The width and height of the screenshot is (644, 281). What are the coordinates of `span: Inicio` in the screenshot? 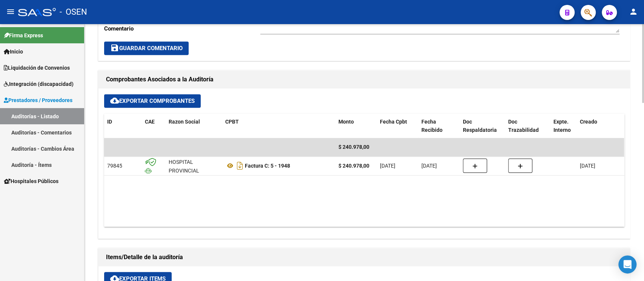 It's located at (13, 52).